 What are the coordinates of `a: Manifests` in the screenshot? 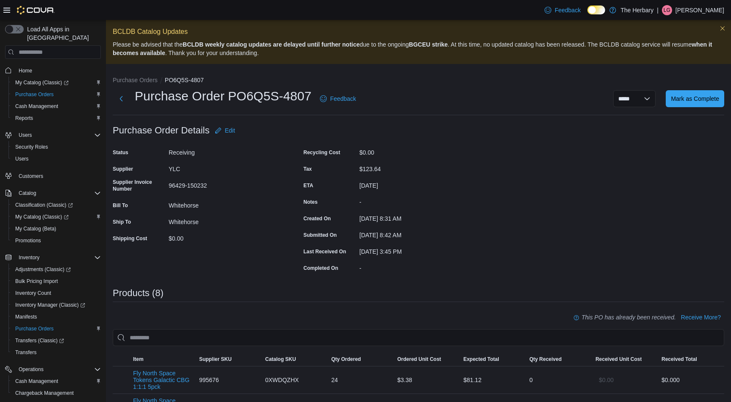 It's located at (26, 317).